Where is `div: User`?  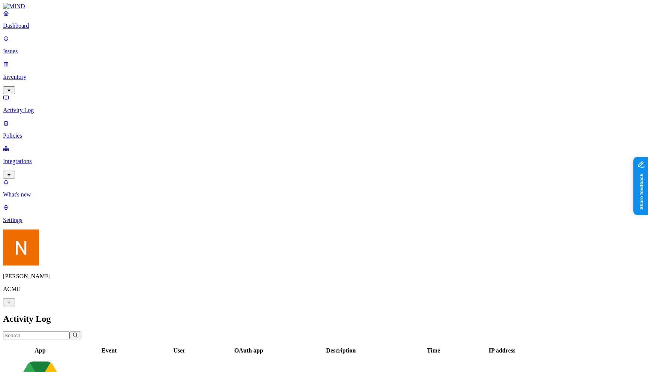
div: User is located at coordinates (179, 351).